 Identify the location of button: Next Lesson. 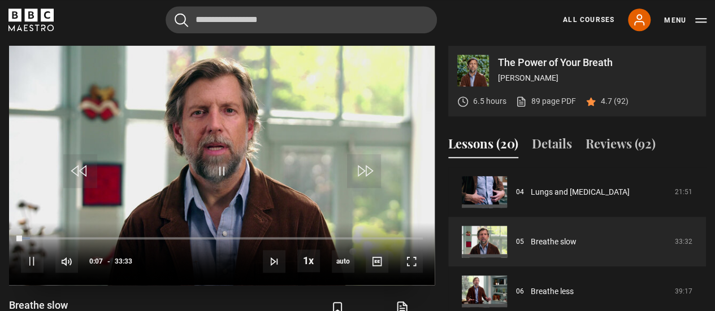
(274, 262).